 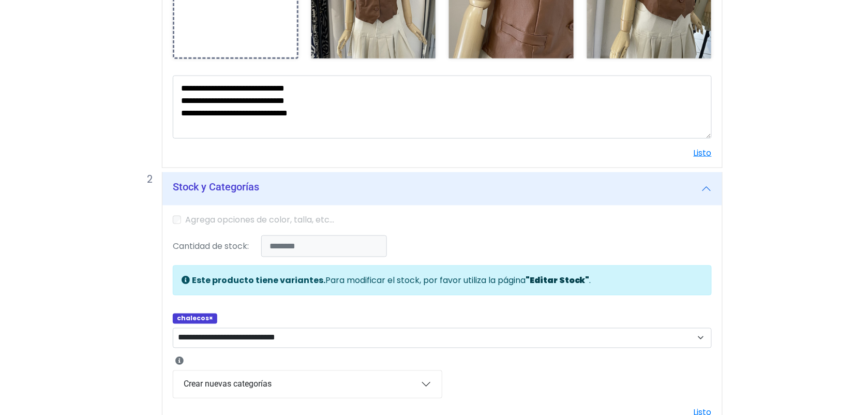 What do you see at coordinates (195, 318) in the screenshot?
I see `span: chalecos` at bounding box center [195, 318].